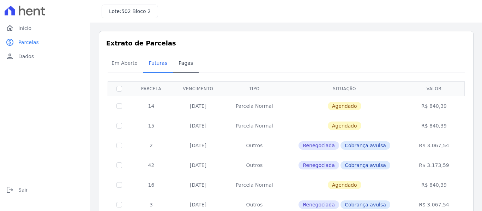  I want to click on h3: Lote:, so click(130, 11).